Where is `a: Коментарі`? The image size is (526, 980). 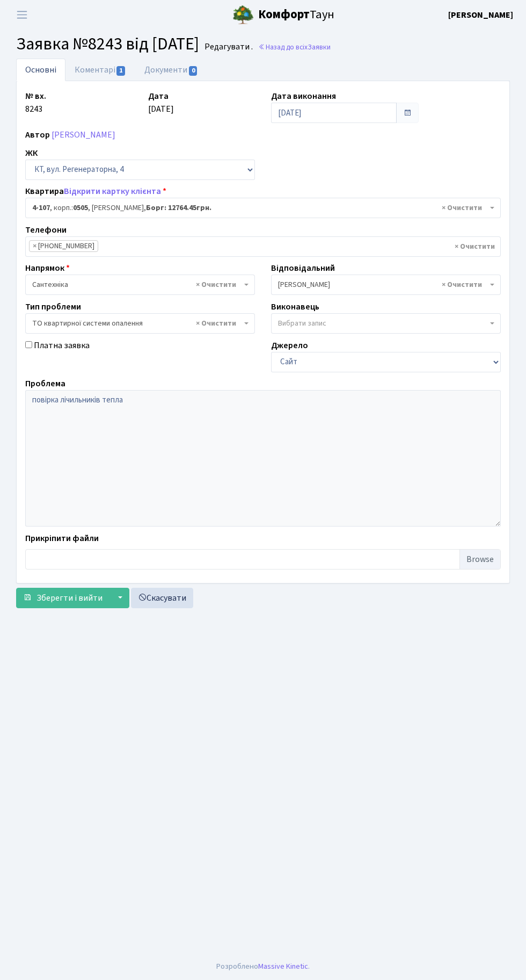
a: Коментарі is located at coordinates (100, 70).